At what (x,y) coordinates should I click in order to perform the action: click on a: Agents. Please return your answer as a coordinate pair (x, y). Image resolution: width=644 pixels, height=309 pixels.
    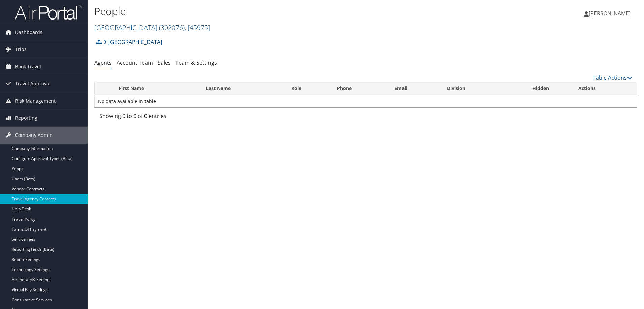
    Looking at the image, I should click on (103, 63).